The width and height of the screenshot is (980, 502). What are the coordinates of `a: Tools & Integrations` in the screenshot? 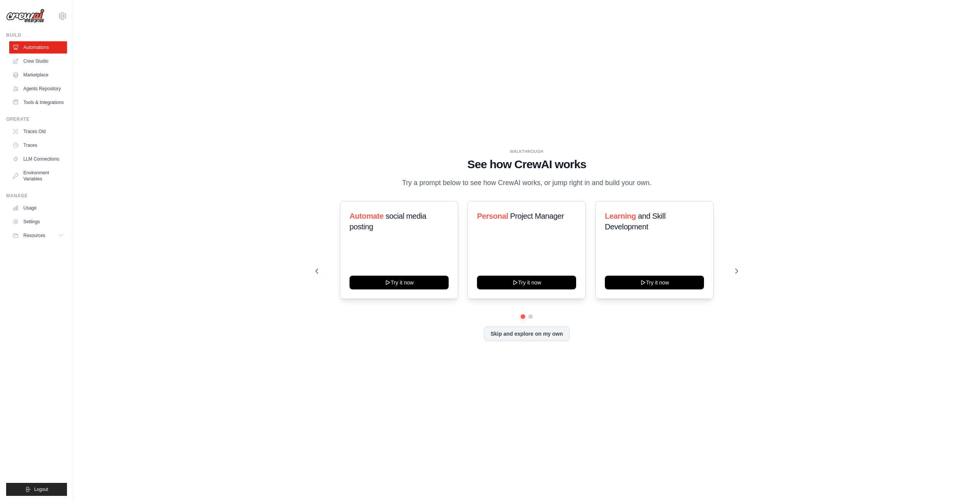 It's located at (38, 102).